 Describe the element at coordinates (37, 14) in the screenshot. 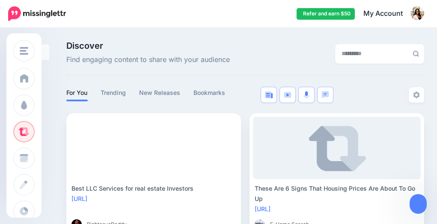

I see `img: Missinglettr` at that location.